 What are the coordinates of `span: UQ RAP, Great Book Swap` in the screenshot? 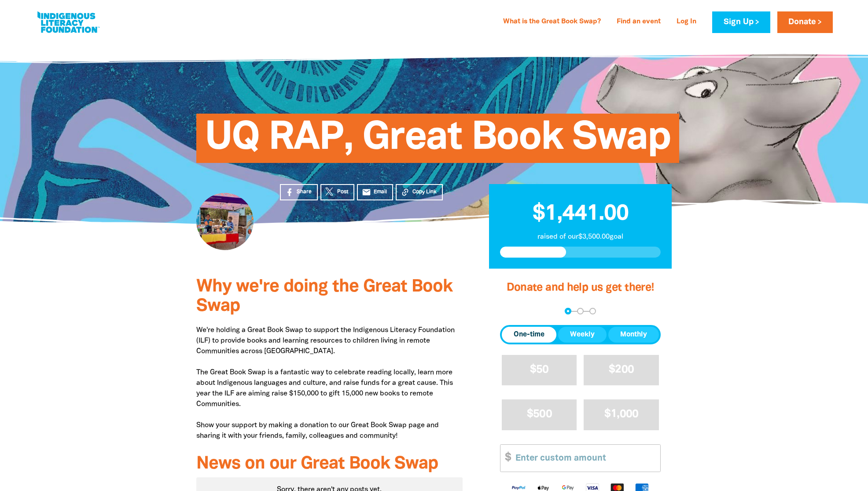 It's located at (438, 141).